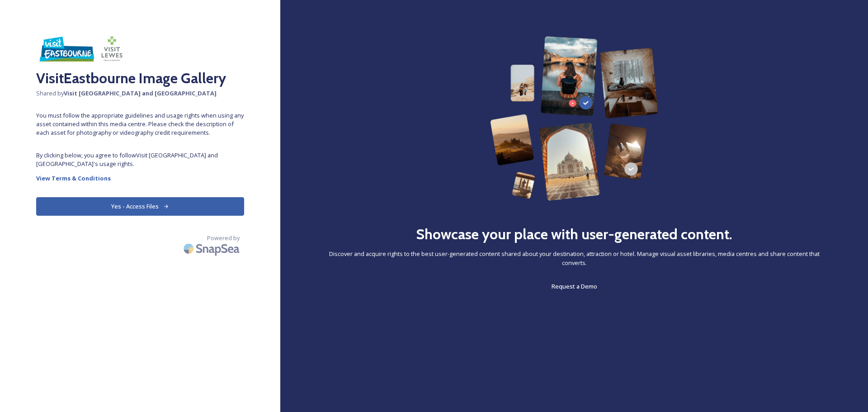 Image resolution: width=868 pixels, height=412 pixels. Describe the element at coordinates (140, 93) in the screenshot. I see `span: Shared by` at that location.